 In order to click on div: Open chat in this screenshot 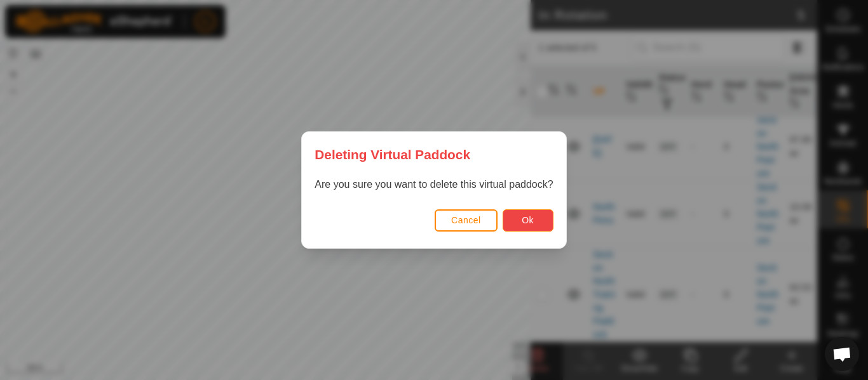, I will do `click(842, 354)`.